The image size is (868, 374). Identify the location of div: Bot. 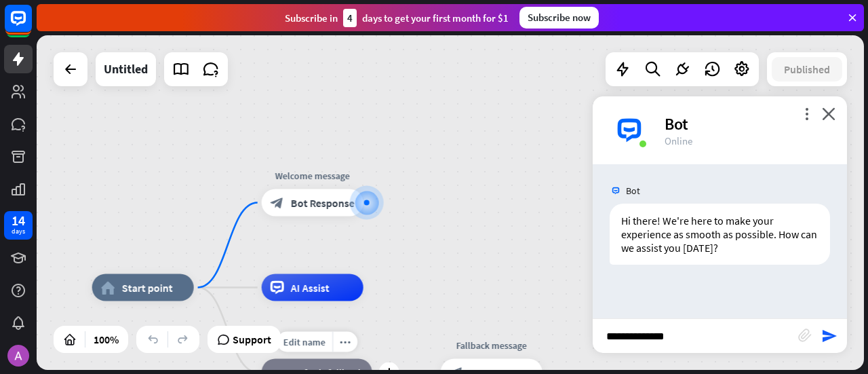
(747, 123).